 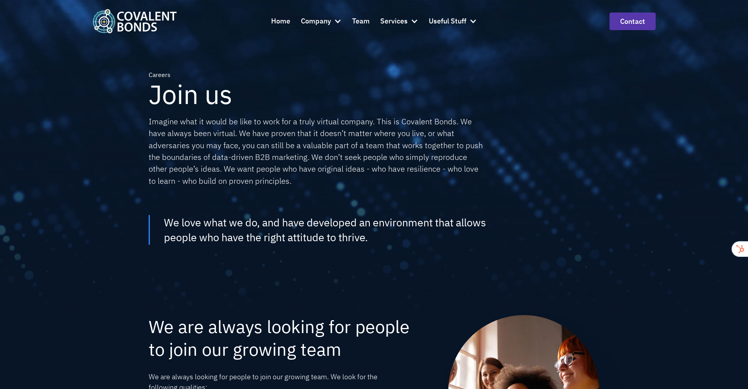 What do you see at coordinates (325, 230) in the screenshot?
I see `div: We love what we do, and have developed an environment that allows people who have the right attit...` at bounding box center [325, 230].